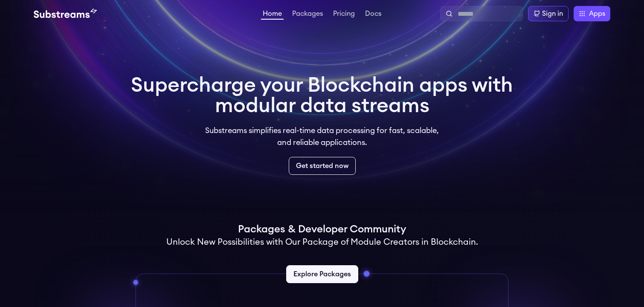 Image resolution: width=644 pixels, height=307 pixels. What do you see at coordinates (322, 95) in the screenshot?
I see `h1: Supercharge your Blockchain apps with modular data streams` at bounding box center [322, 95].